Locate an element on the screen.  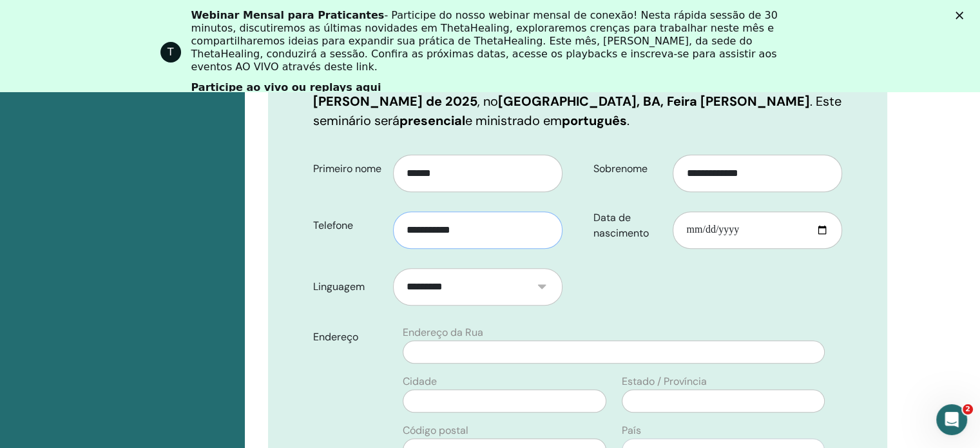
div: Imagem de perfil para ThetaHealing is located at coordinates (171, 53).